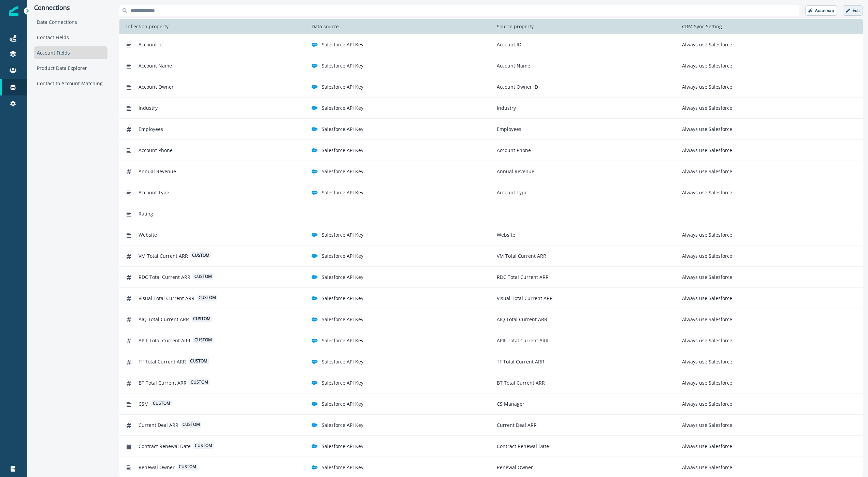 The image size is (868, 477). Describe the element at coordinates (163, 256) in the screenshot. I see `span: VM Total Current ARR` at that location.